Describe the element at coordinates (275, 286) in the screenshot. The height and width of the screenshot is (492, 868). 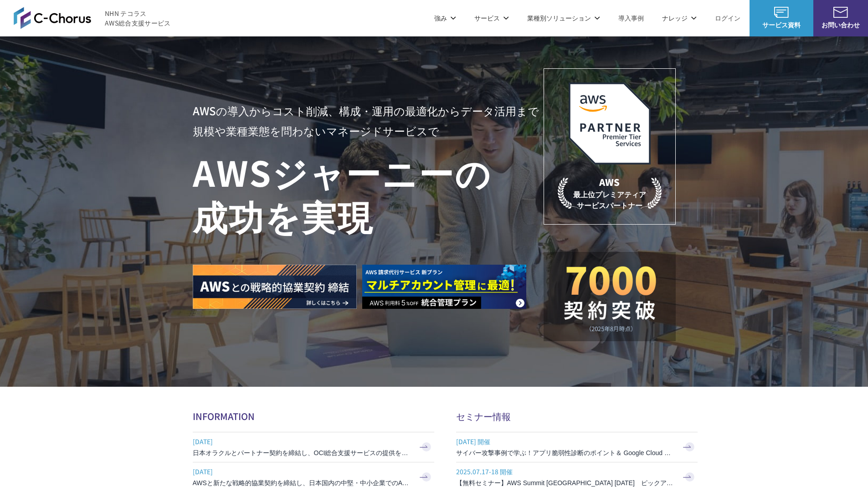
I see `img: AWSとの戦略的協業契約 締結` at that location.